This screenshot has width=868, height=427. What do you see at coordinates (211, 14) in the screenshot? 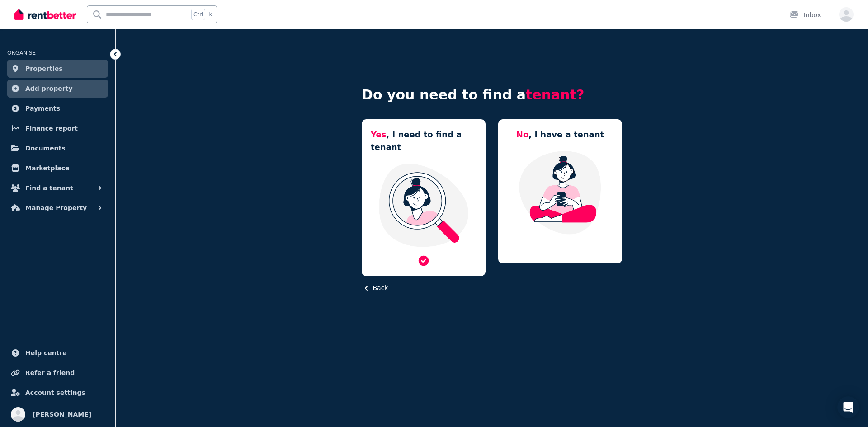
I see `span: k` at bounding box center [211, 14].